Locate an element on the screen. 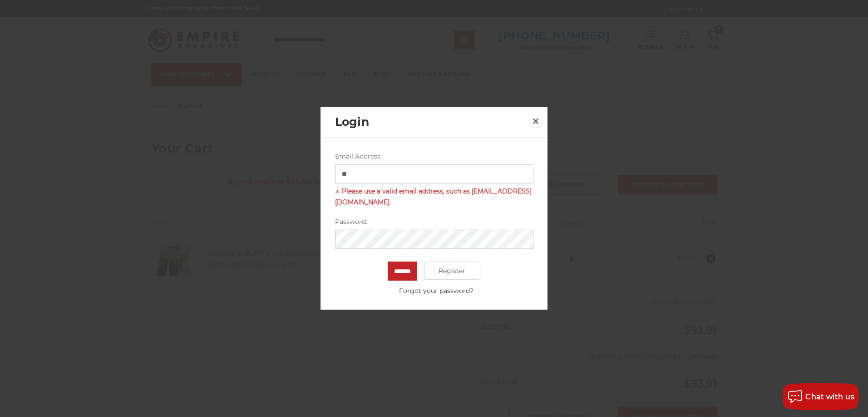 The width and height of the screenshot is (868, 417). label: Email Address: is located at coordinates (434, 156).